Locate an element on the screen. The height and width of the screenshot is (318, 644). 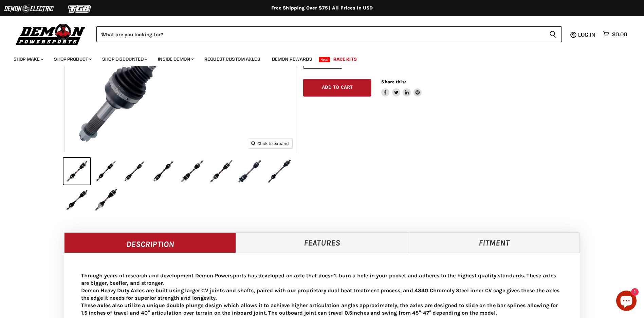
a: Inside Demon is located at coordinates (175, 59).